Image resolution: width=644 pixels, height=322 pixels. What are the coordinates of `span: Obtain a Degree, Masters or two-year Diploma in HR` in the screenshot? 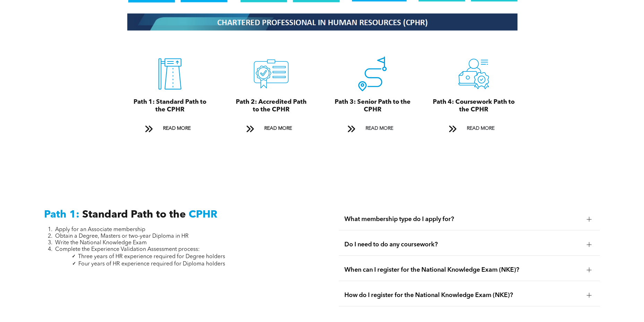 It's located at (122, 236).